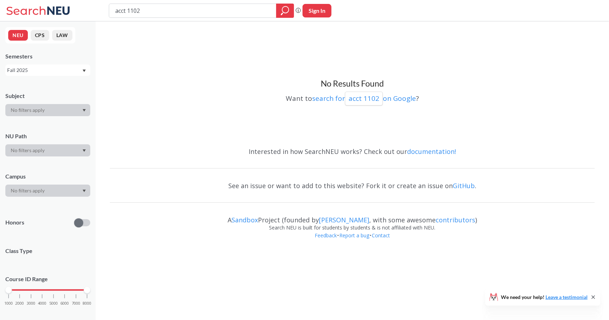 This screenshot has width=609, height=320. I want to click on span: We need your help!, so click(544, 298).